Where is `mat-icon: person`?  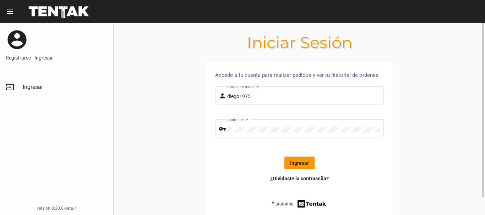
mat-icon: person is located at coordinates (223, 96).